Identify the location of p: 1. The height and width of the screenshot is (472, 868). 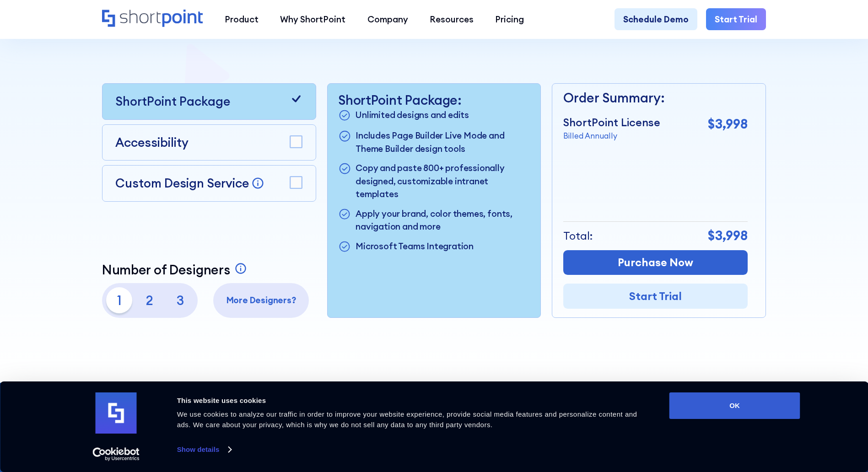
(119, 300).